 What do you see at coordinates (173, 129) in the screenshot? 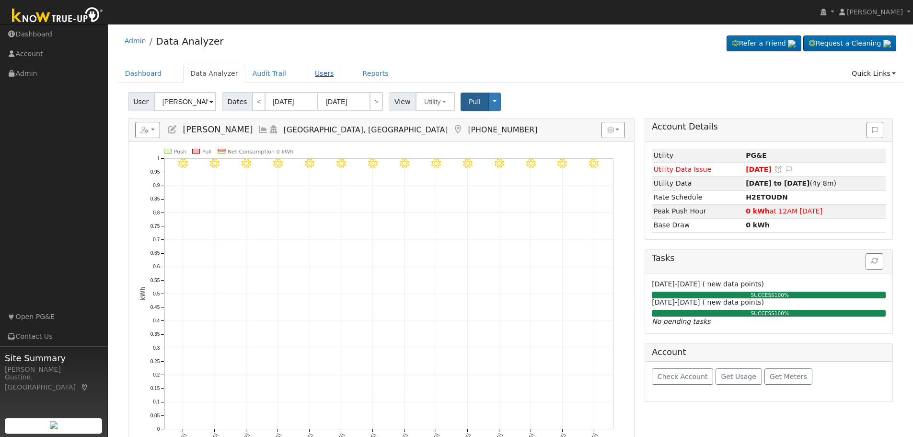
I see `a: Edit User (8772)` at bounding box center [173, 129].